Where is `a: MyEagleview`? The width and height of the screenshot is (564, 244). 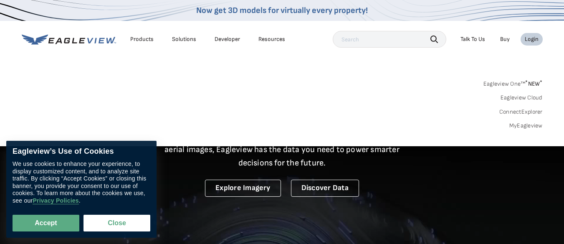
a: MyEagleview is located at coordinates (526, 126).